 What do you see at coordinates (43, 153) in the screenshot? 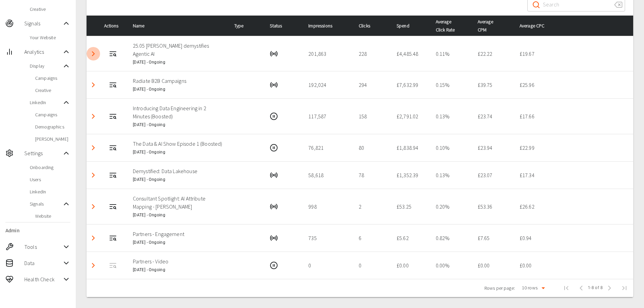
I see `span: Settings` at bounding box center [43, 153].